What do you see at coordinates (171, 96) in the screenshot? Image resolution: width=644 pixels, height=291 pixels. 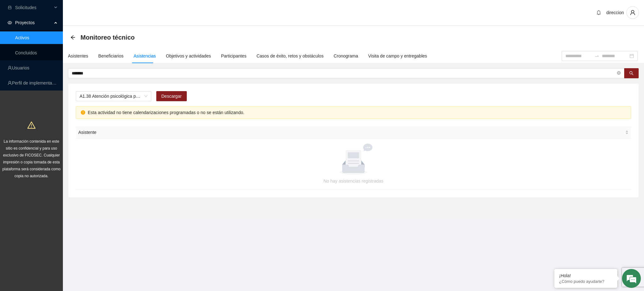 I see `button: Descargar` at bounding box center [171, 96].